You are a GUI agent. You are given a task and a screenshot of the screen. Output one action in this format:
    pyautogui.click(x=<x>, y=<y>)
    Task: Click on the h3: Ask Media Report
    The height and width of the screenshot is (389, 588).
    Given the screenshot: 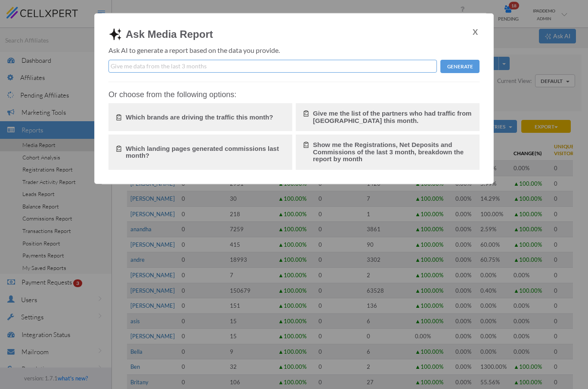 What is the action you would take?
    pyautogui.click(x=169, y=34)
    